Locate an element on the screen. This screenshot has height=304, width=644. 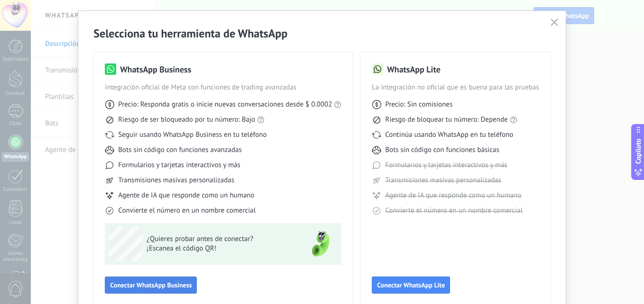
font: Seguir usando WhatsApp Business en tu teléfono is located at coordinates (192, 135).